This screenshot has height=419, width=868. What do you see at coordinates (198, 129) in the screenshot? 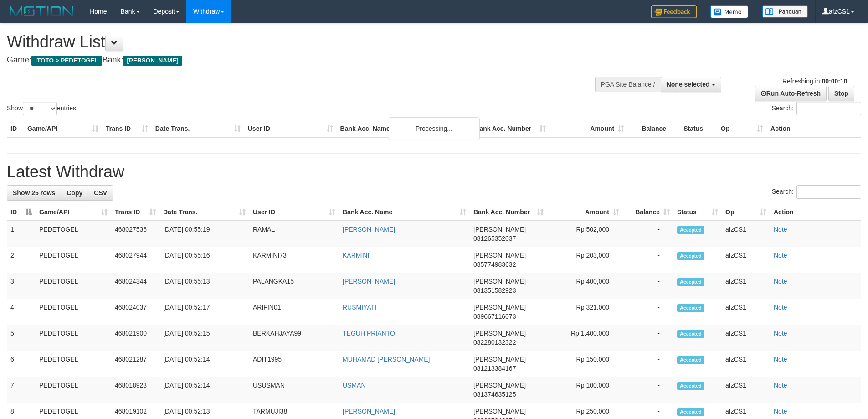
I see `th: Date Trans.` at bounding box center [198, 129].